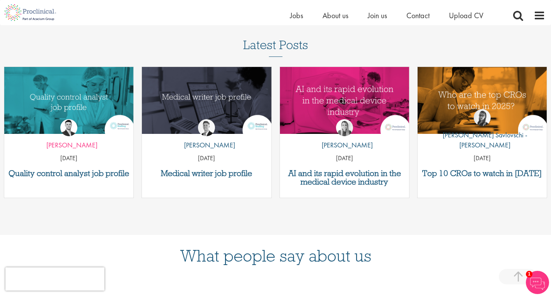 The height and width of the screenshot is (296, 551). What do you see at coordinates (538, 282) in the screenshot?
I see `img: Chatbot` at bounding box center [538, 282].